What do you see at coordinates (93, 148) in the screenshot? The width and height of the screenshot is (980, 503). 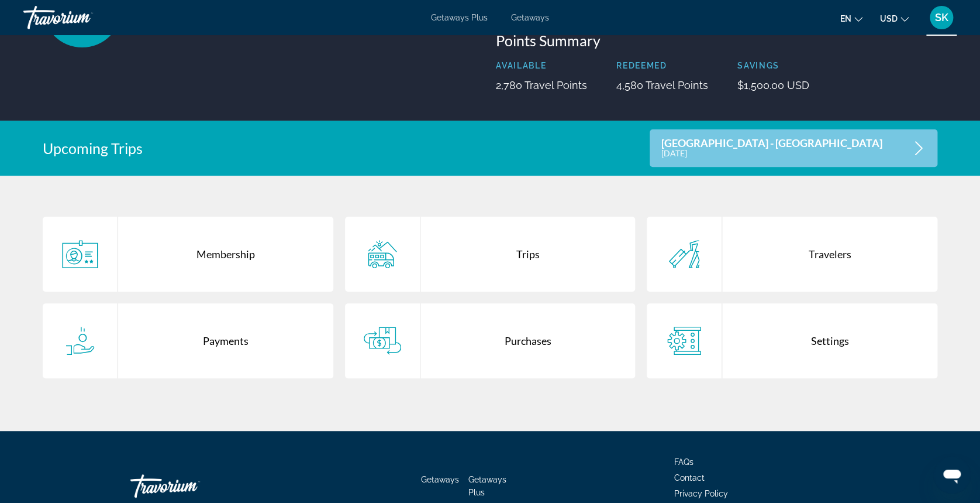 I see `h2: Upcoming Trips` at bounding box center [93, 148].